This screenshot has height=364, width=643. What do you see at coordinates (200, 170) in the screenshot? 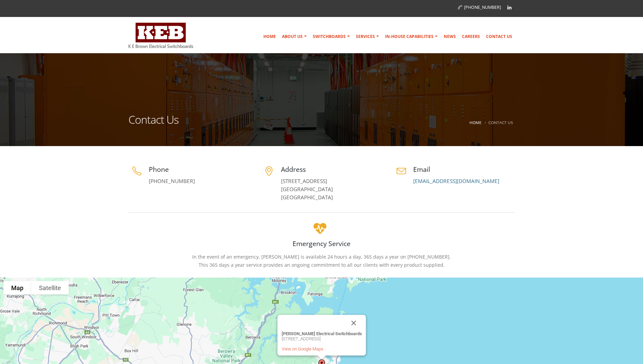
I see `h4: Phone` at bounding box center [200, 170].